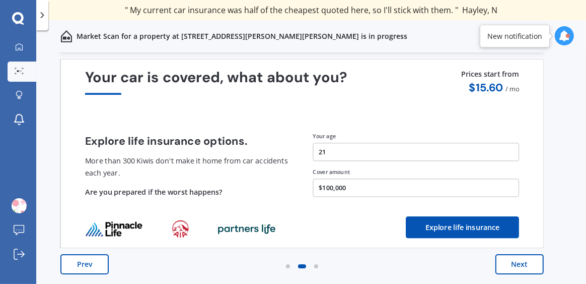 Image resolution: width=586 pixels, height=284 pixels. What do you see at coordinates (188, 167) in the screenshot?
I see `p: More than 300 Kiwis don't make it home from car accidents each year.` at bounding box center [188, 167].